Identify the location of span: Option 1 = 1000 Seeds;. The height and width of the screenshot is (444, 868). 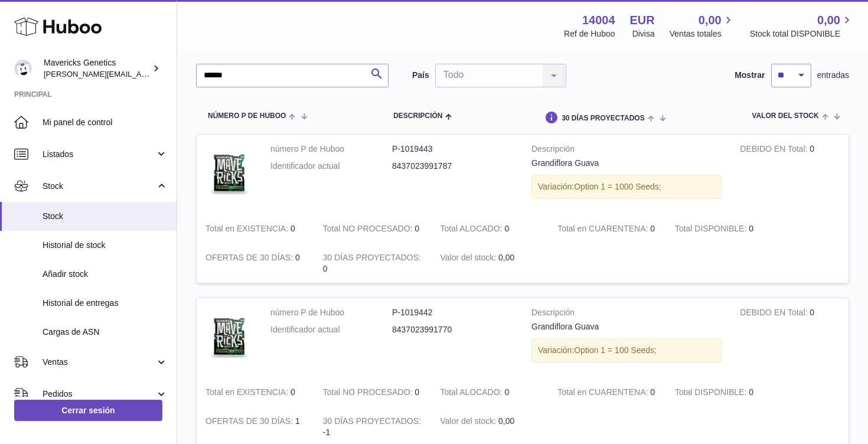
(618, 187).